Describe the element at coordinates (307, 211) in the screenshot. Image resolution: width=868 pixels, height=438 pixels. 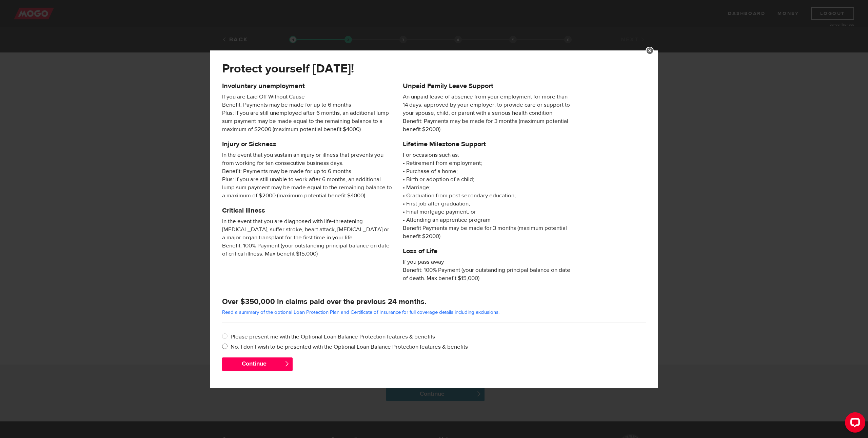
I see `h5: Critical illness` at that location.